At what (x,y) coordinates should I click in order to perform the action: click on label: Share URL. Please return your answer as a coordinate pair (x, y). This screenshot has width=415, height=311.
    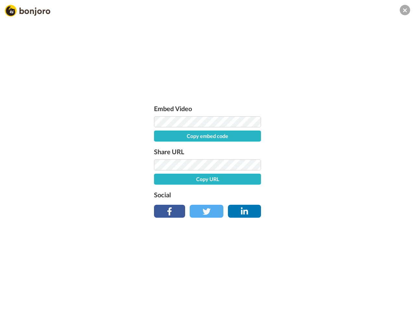
    Looking at the image, I should click on (207, 152).